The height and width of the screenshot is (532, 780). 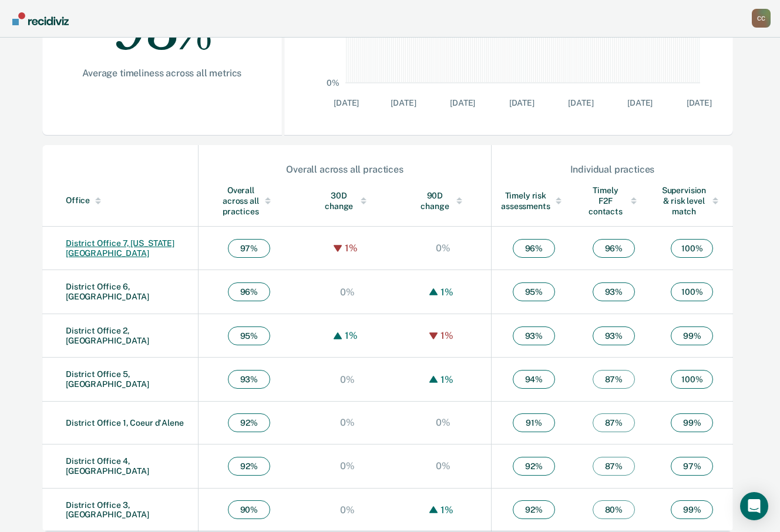 I want to click on div: 30D change, so click(x=347, y=201).